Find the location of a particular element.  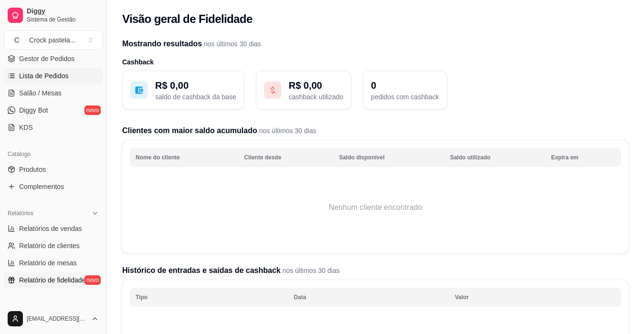

h2: Mostrando resultados is located at coordinates (375, 44).